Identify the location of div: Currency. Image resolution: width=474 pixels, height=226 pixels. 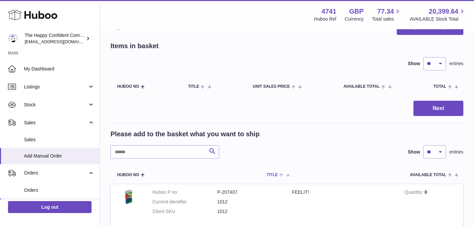
(354, 19).